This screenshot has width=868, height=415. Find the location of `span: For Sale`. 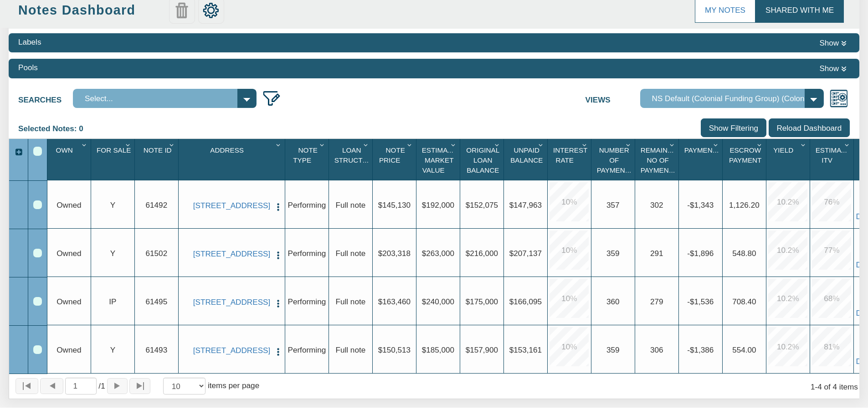

span: For Sale is located at coordinates (114, 150).